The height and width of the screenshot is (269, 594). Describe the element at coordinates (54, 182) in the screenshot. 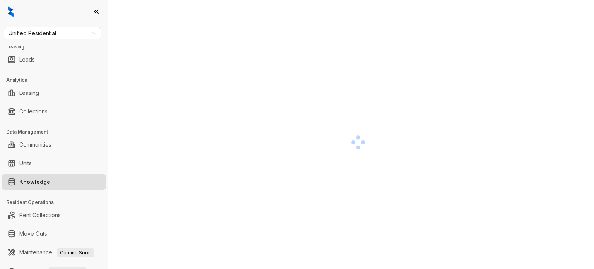

I see `li: Knowledge` at that location.